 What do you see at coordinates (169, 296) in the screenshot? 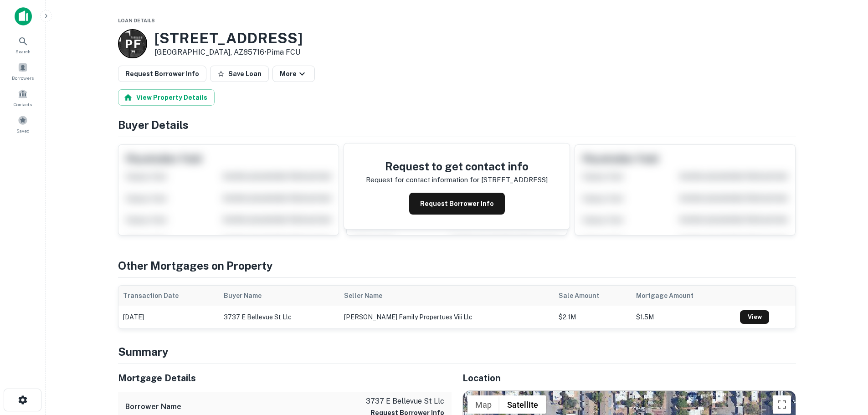
I see `th: Transaction Date` at bounding box center [169, 296].